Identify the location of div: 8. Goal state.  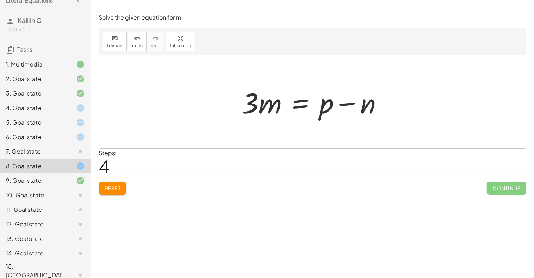
(35, 166).